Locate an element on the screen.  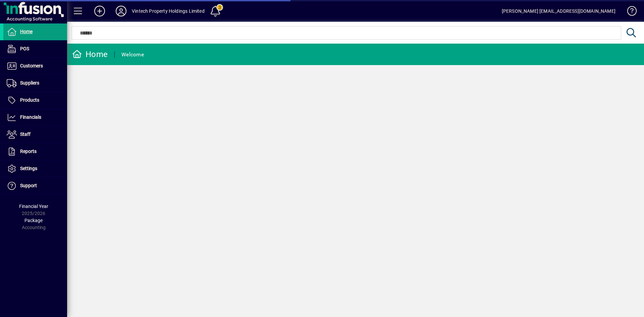
span: Products is located at coordinates (30, 100).